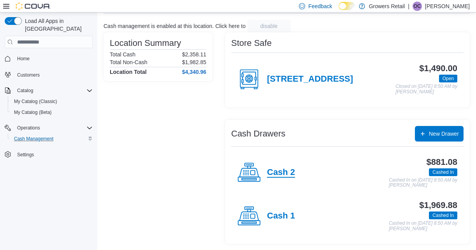  Describe the element at coordinates (347, 6) in the screenshot. I see `input: Dark Mode` at that location.